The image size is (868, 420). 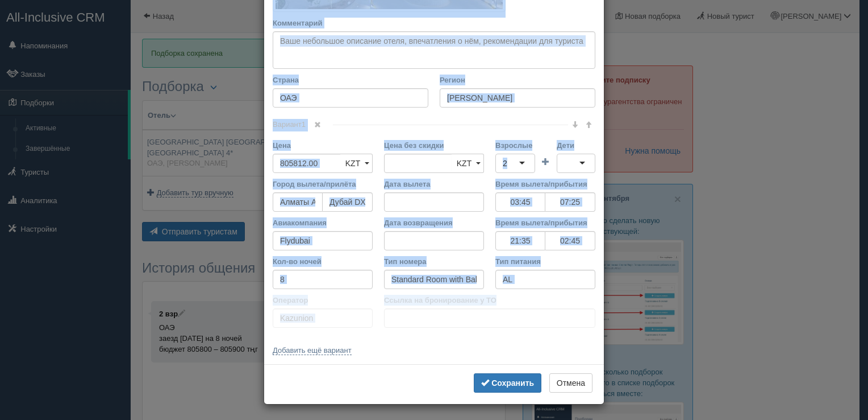 What do you see at coordinates (434, 261) in the screenshot?
I see `label: Тип номера` at bounding box center [434, 261].